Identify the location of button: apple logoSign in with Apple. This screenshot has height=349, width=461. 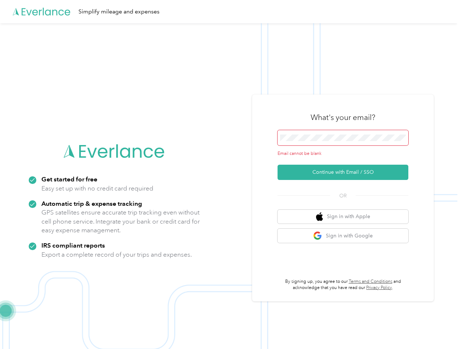
(343, 216).